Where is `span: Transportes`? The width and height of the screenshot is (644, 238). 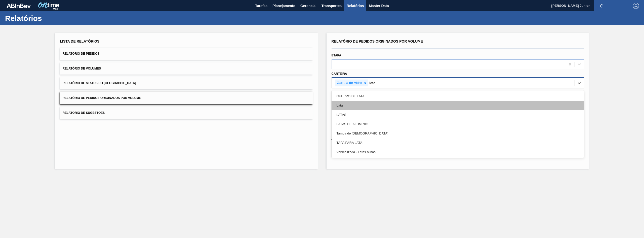 span: Transportes is located at coordinates (331, 6).